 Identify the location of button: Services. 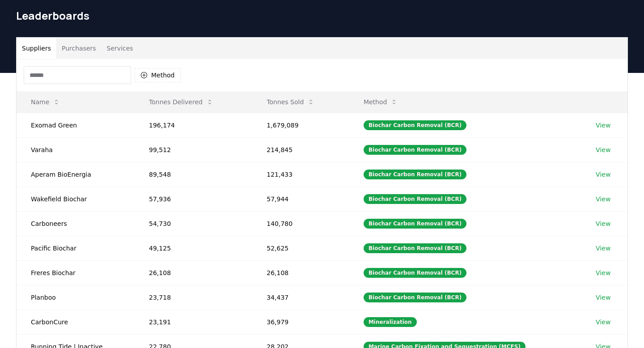
(120, 48).